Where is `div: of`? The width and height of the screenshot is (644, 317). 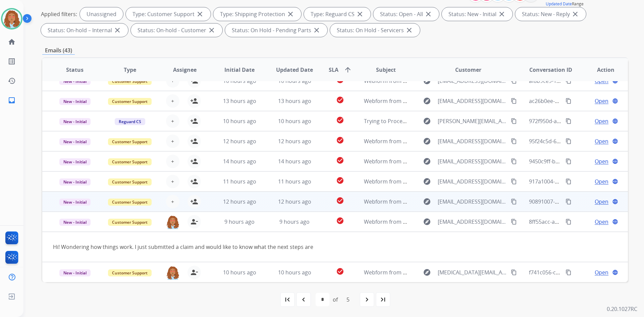
div: of is located at coordinates (335, 300).